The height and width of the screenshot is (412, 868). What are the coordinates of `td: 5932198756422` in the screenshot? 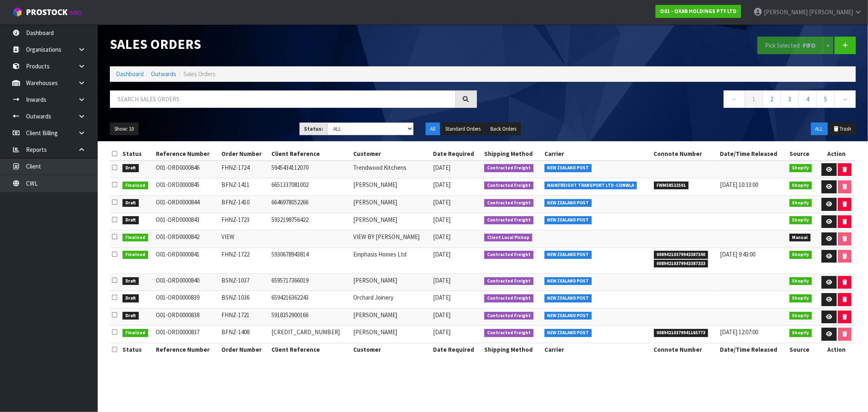 It's located at (310, 221).